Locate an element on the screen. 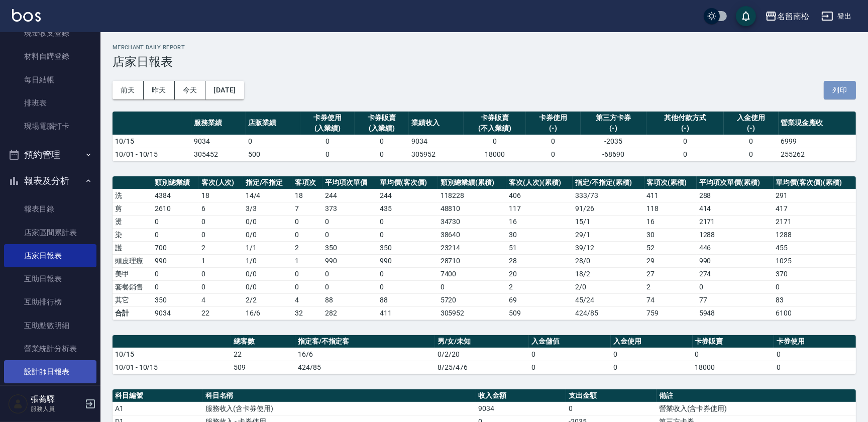 Image resolution: width=868 pixels, height=422 pixels. a: 互助排行榜 is located at coordinates (50, 302).